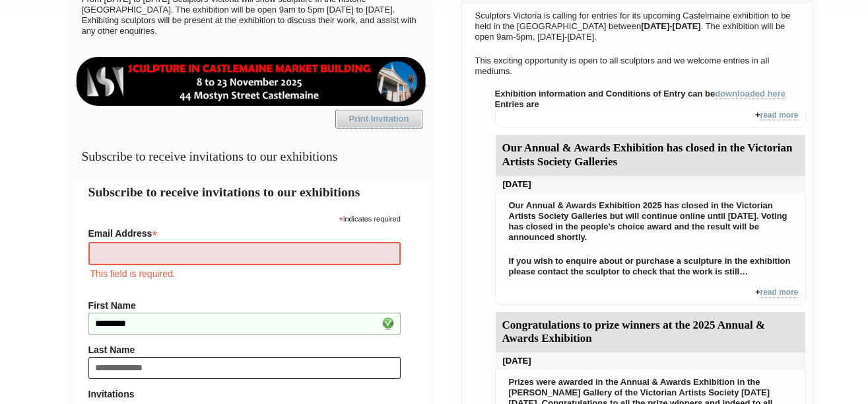 Image resolution: width=868 pixels, height=404 pixels. Describe the element at coordinates (244, 305) in the screenshot. I see `label: First Name` at that location.